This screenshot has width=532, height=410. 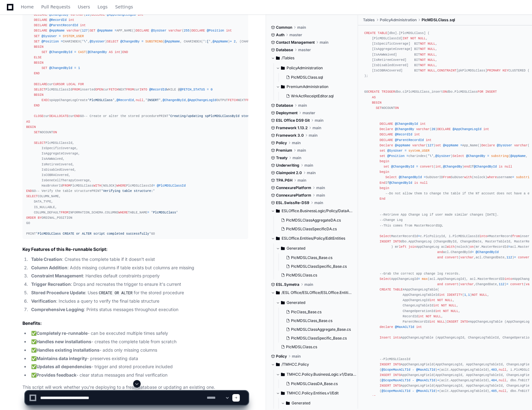 I want to click on span: @AppChangeLogId, so click(x=467, y=129).